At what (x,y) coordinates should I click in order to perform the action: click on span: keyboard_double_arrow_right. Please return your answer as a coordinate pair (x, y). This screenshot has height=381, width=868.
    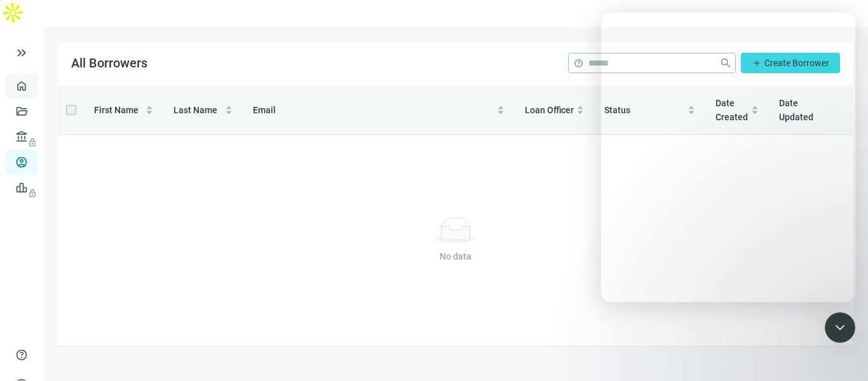
    Looking at the image, I should click on (21, 53).